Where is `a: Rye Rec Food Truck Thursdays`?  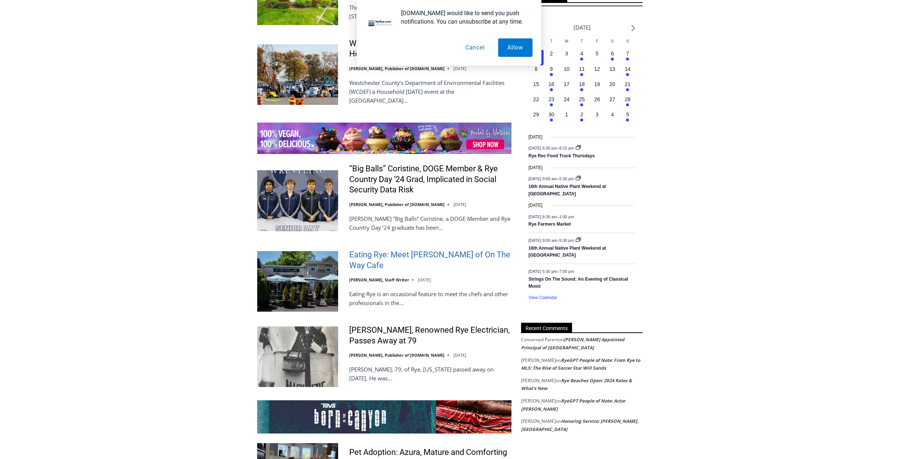 a: Rye Rec Food Truck Thursdays is located at coordinates (561, 156).